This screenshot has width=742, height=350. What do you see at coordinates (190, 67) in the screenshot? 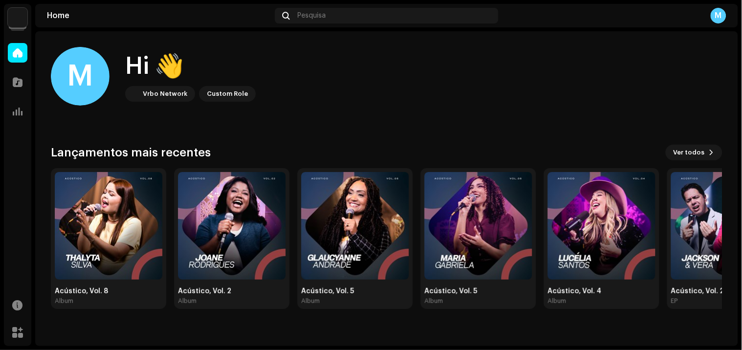
I see `div: Hi 👋` at bounding box center [190, 67].